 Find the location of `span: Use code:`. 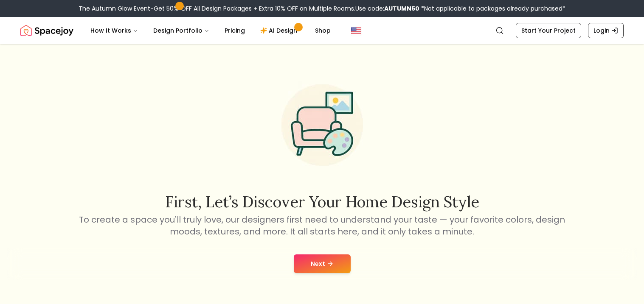

span: Use code: is located at coordinates (387, 9).